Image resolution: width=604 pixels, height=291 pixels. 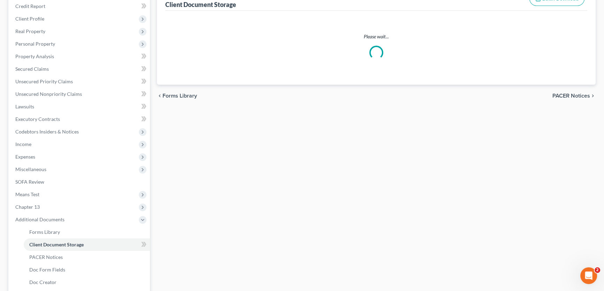 What do you see at coordinates (48, 94) in the screenshot?
I see `span: Unsecured Nonpriority Claims` at bounding box center [48, 94].